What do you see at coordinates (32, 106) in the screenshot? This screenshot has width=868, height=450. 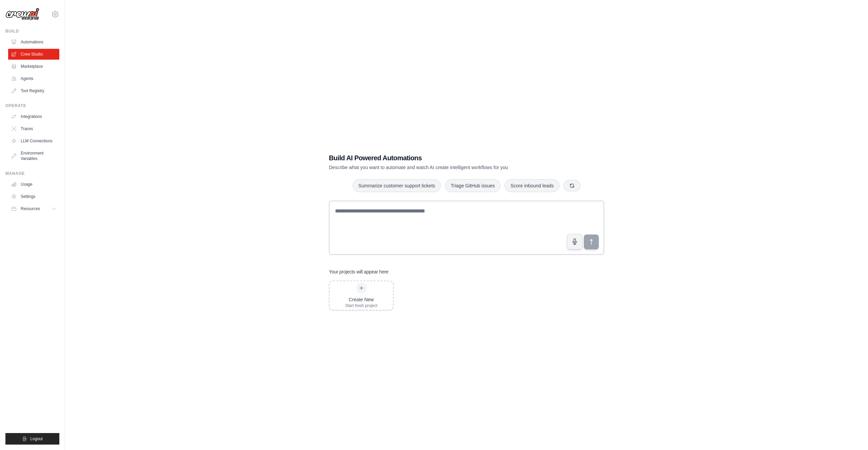 I see `div: Operate` at bounding box center [32, 106].